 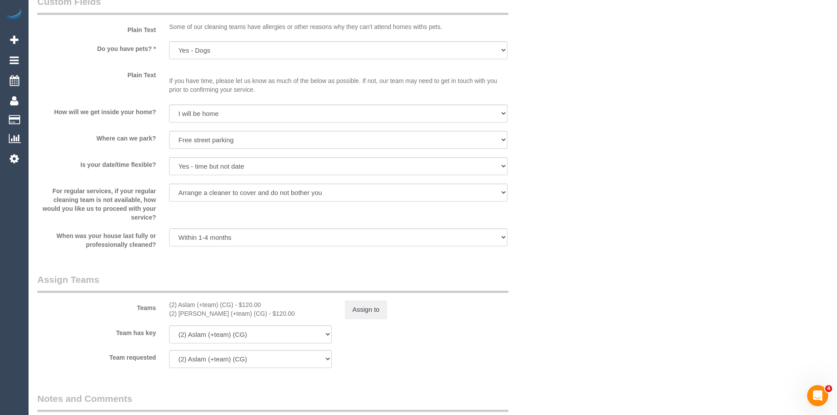 What do you see at coordinates (338, 27) in the screenshot?
I see `p: Some of our cleaning teams have allergies or other reasons why they can't attend homes withs pets.` at bounding box center [338, 27].